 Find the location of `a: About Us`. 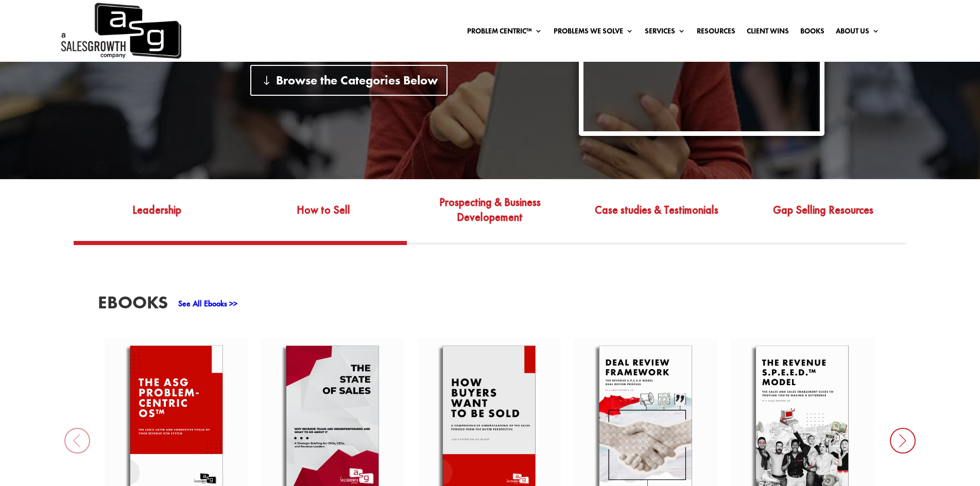

a: About Us is located at coordinates (857, 33).